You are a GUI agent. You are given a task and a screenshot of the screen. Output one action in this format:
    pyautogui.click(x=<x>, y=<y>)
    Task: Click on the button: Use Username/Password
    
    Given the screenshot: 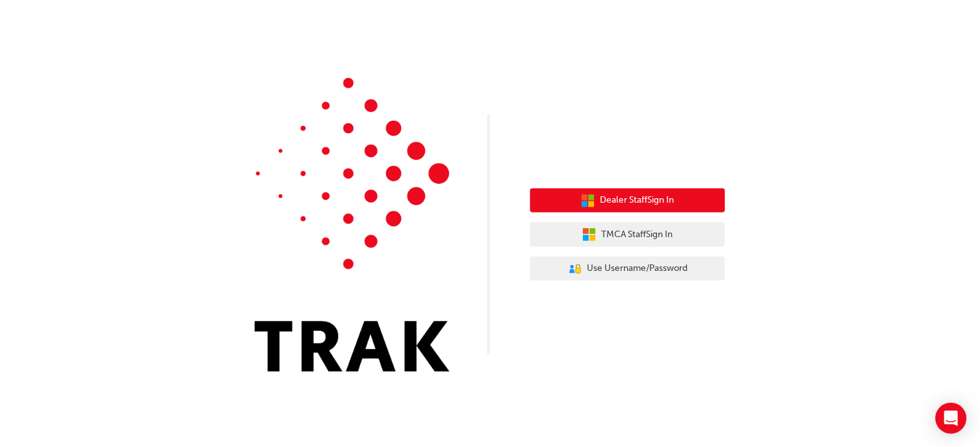 What is the action you would take?
    pyautogui.click(x=628, y=269)
    